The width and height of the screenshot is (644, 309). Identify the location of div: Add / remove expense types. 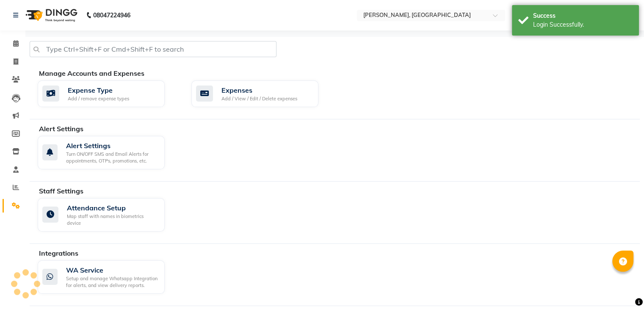
(98, 99).